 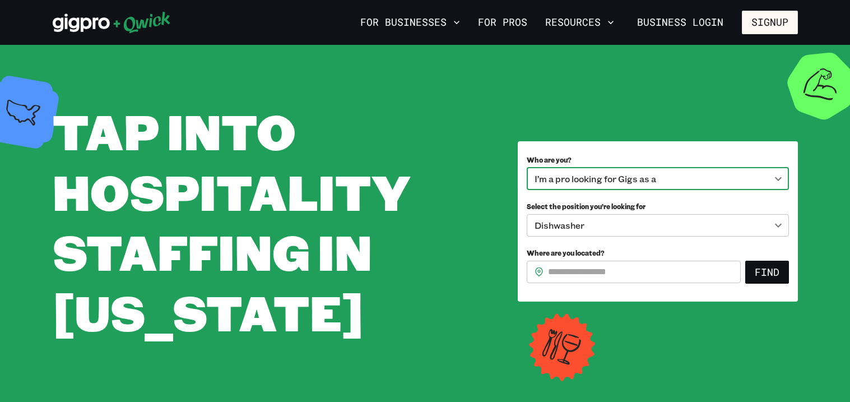 I want to click on button: Find, so click(x=767, y=272).